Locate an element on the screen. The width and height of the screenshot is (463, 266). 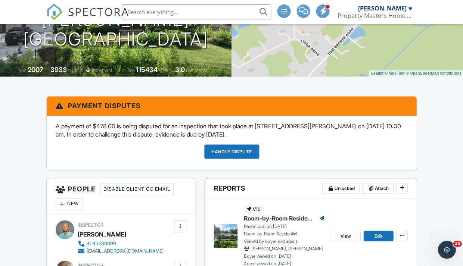
a: 4043230099 is located at coordinates (121, 243).